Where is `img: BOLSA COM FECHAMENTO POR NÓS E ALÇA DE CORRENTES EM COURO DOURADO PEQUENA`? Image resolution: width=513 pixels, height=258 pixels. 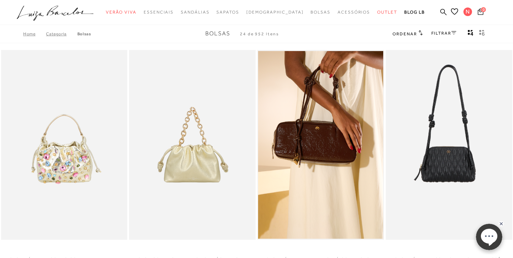
img: BOLSA COM FECHAMENTO POR NÓS E ALÇA DE CORRENTES EM COURO DOURADO PEQUENA is located at coordinates (192, 145).